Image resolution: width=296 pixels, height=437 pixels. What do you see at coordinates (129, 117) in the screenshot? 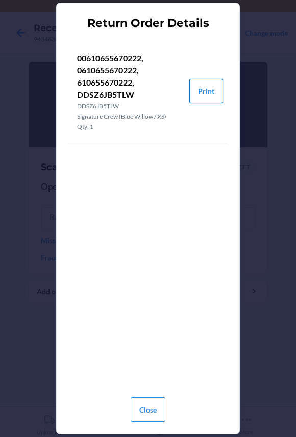
I see `p: Signature Crew (Blue Willow / XS)` at bounding box center [129, 117].